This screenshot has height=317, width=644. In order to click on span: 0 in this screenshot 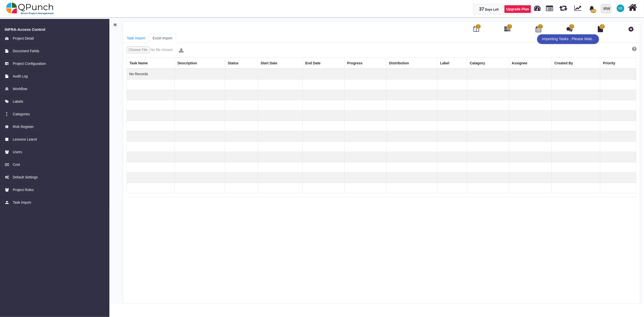, I will do `click(571, 27)`.